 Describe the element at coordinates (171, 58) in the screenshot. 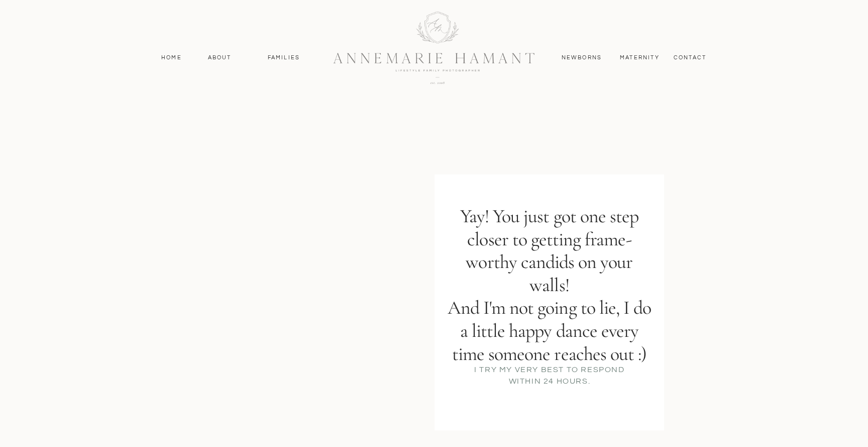

I see `nav: Home` at that location.